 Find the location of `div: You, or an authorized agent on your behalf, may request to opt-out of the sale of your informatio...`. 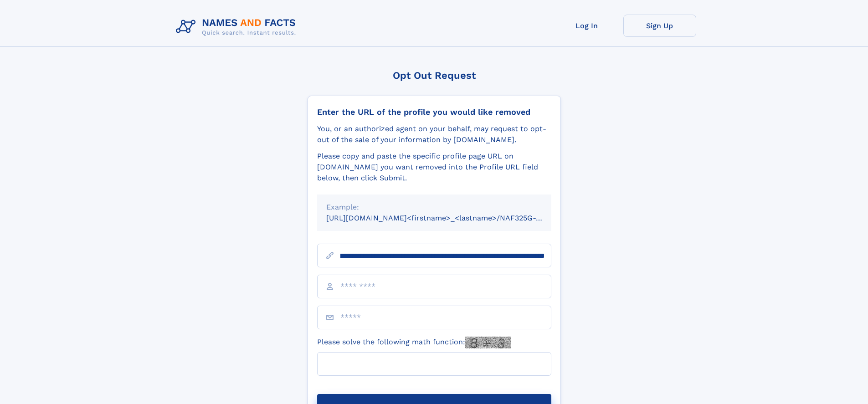

div: You, or an authorized agent on your behalf, may request to opt-out of the sale of your informatio... is located at coordinates (434, 135).